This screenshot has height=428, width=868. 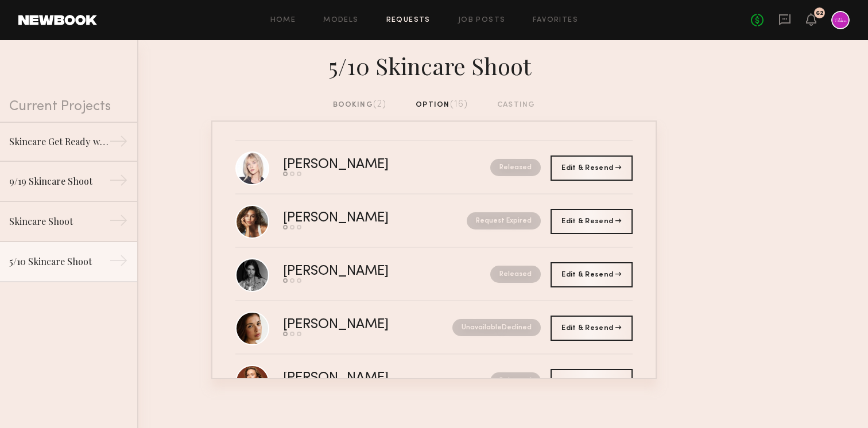 I want to click on a: Job Posts, so click(x=482, y=20).